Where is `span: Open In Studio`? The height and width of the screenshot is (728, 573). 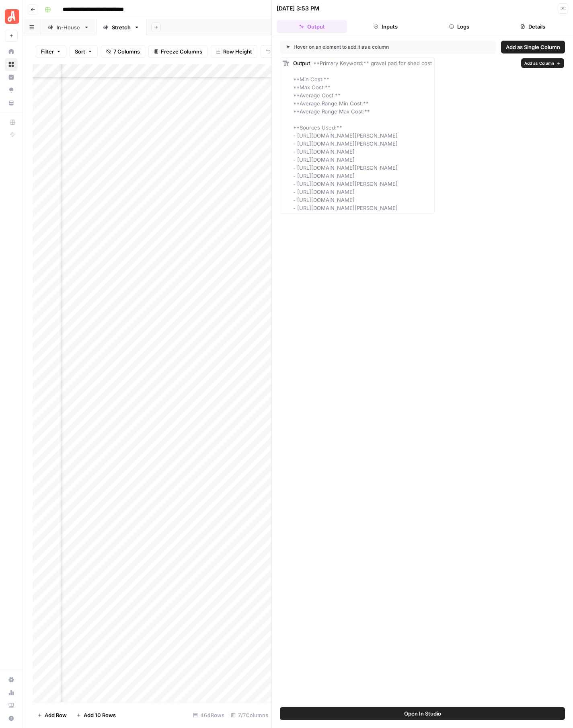 span: Open In Studio is located at coordinates (423, 713).